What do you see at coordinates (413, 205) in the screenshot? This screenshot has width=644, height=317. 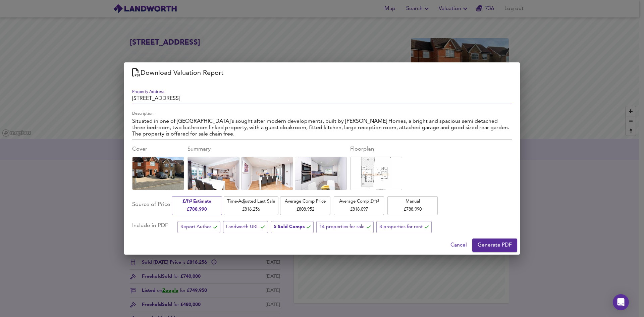 I see `span: Manual £ 788,990` at bounding box center [413, 205].